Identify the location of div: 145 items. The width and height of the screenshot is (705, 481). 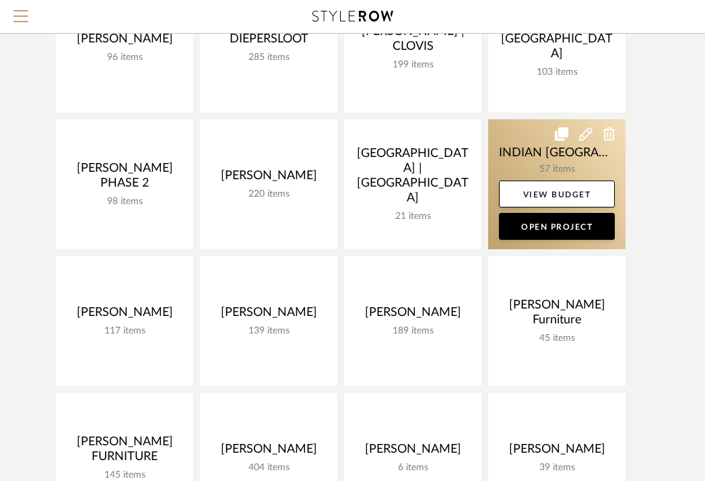
(125, 475).